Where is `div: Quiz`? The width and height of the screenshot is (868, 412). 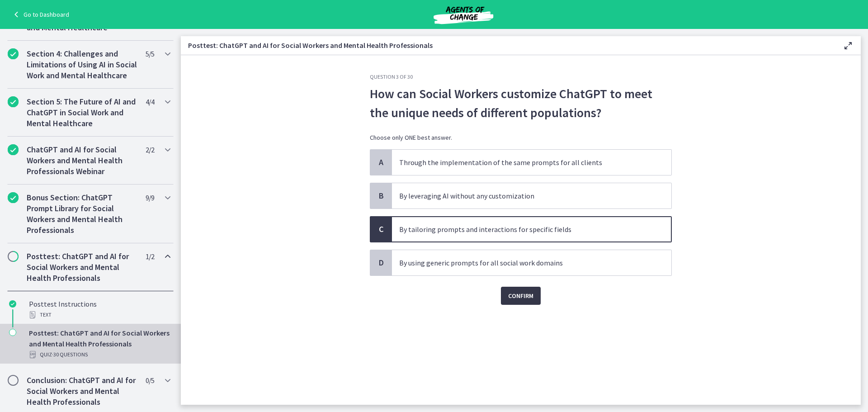
div: Quiz is located at coordinates (100, 355).